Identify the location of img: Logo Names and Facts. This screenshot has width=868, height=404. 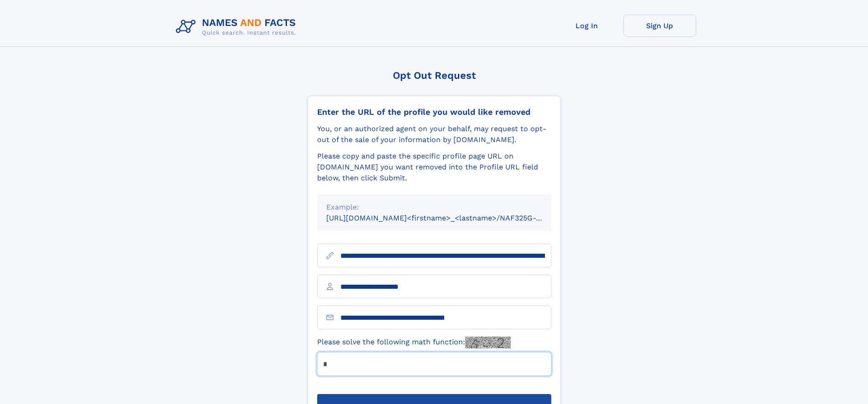
(238, 27).